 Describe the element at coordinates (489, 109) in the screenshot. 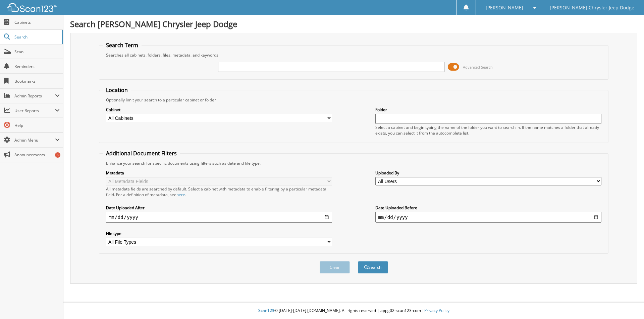

I see `label: Folder` at that location.